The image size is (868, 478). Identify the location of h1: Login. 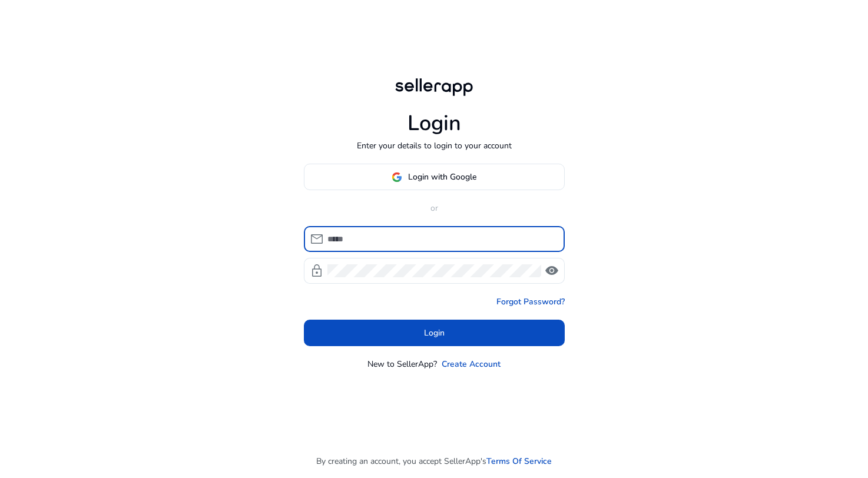
(434, 123).